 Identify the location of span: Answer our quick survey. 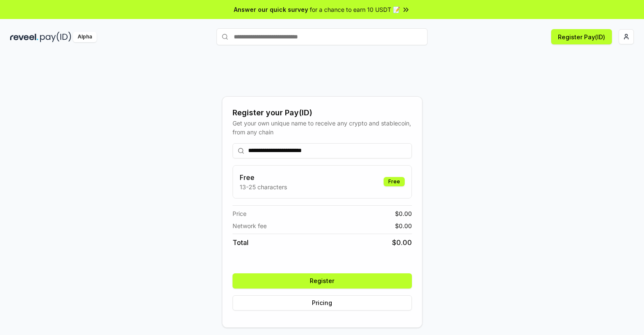
(271, 9).